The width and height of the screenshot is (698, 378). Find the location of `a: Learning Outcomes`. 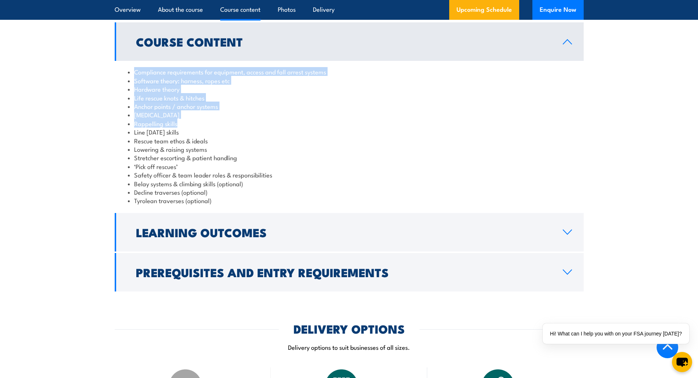

a: Learning Outcomes is located at coordinates (349, 232).